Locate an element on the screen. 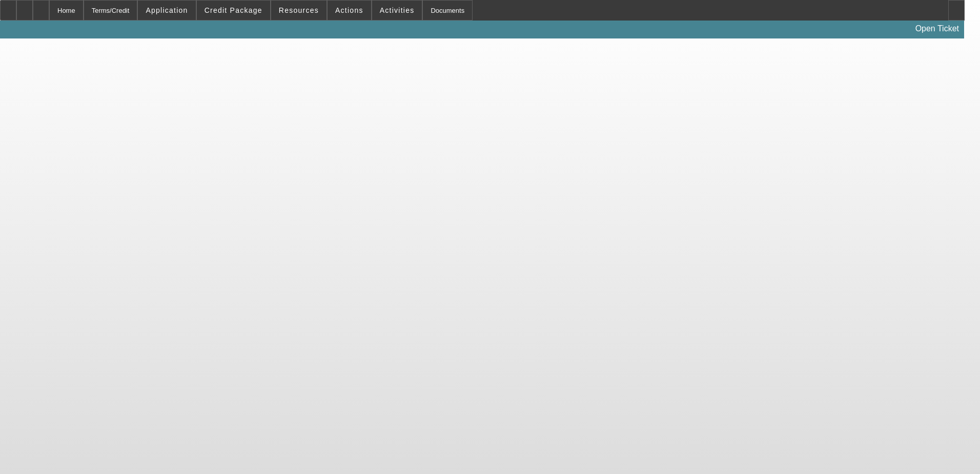 The width and height of the screenshot is (980, 474). button: Application is located at coordinates (166, 10).